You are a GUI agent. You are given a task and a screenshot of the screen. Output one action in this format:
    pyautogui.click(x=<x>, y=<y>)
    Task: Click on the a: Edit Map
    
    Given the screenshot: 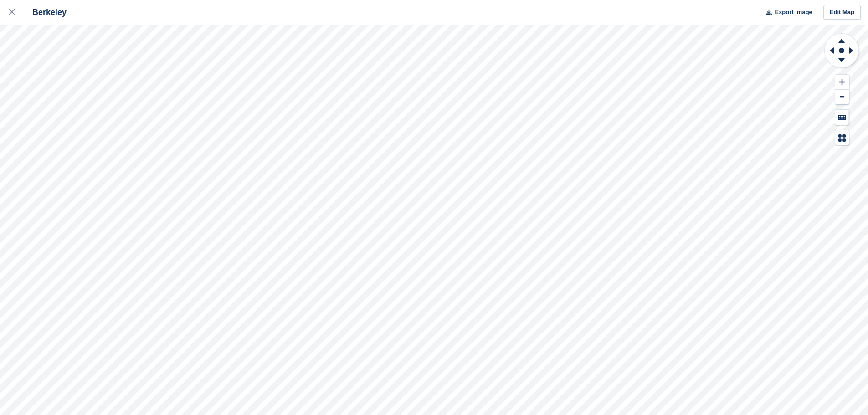 What is the action you would take?
    pyautogui.click(x=842, y=12)
    